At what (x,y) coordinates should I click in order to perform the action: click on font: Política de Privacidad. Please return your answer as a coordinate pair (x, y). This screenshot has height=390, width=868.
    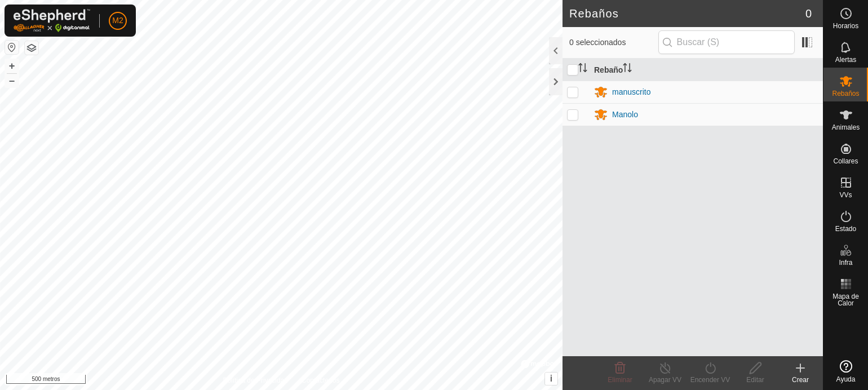
    Looking at the image, I should click on (255, 380).